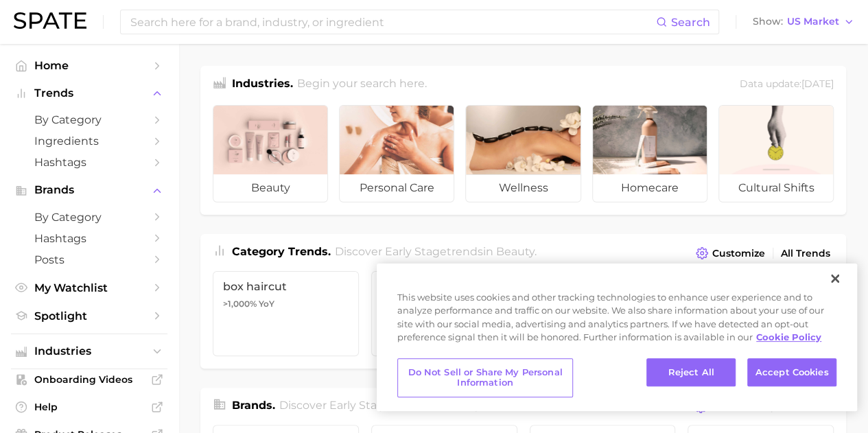 This screenshot has height=433, width=868. What do you see at coordinates (381, 405) in the screenshot?
I see `span: Discover Early Stage brands in .` at bounding box center [381, 405].